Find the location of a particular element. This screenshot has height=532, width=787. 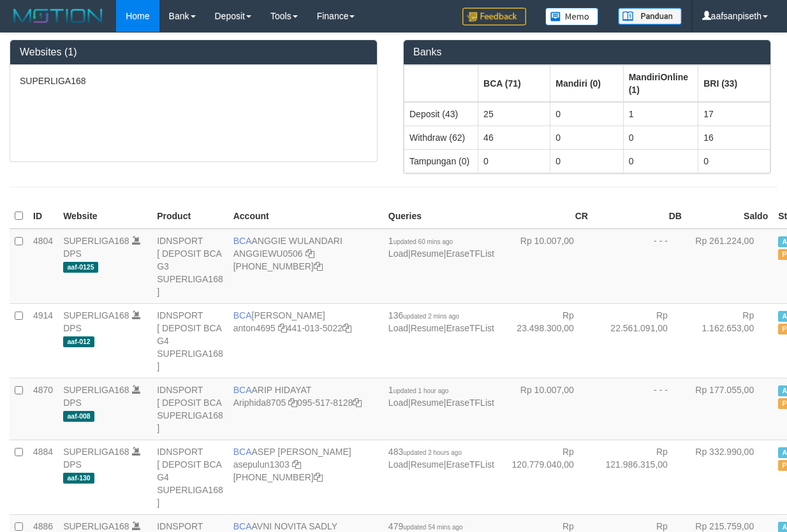

td: 17 is located at coordinates (734, 114).